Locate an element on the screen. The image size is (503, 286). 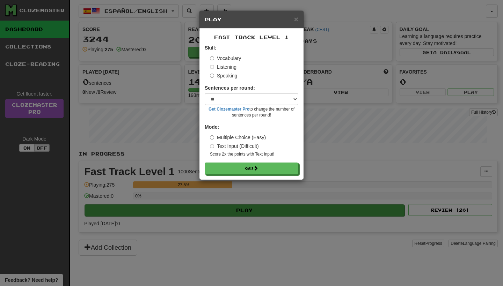
input: Text Input (Difficult) is located at coordinates (212, 146).